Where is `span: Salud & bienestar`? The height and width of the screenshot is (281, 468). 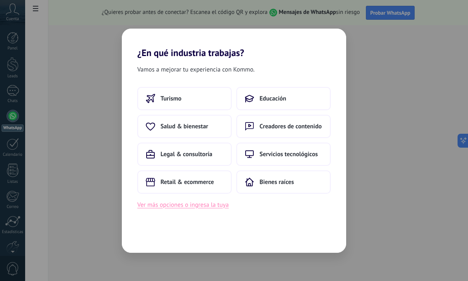 span: Salud & bienestar is located at coordinates (184, 127).